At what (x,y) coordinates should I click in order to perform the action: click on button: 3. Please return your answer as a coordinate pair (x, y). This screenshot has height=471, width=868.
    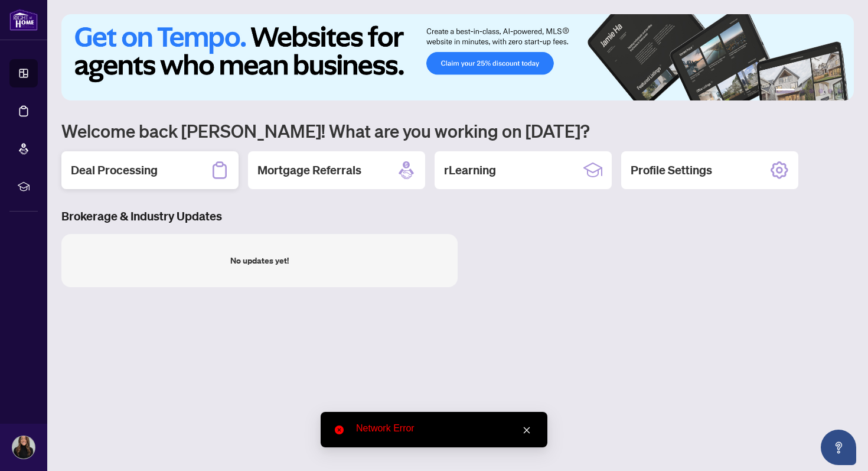
    Looking at the image, I should click on (811, 91).